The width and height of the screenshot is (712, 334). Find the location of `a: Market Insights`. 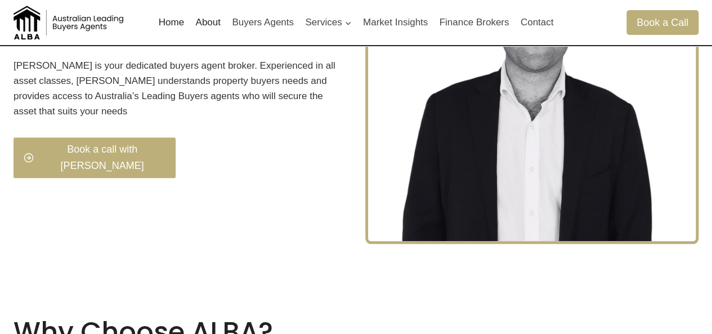

a: Market Insights is located at coordinates (396, 23).